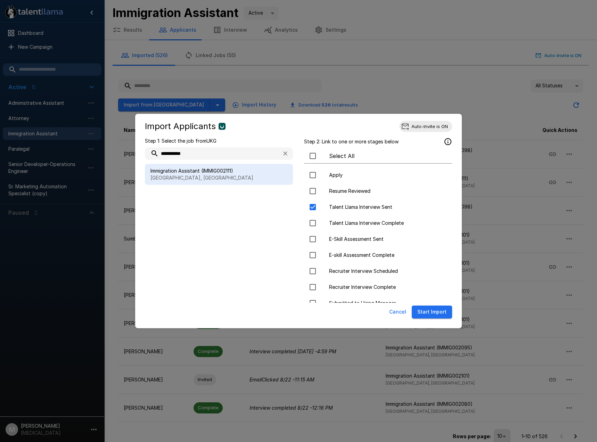 This screenshot has width=597, height=442. I want to click on button: Start Import, so click(432, 312).